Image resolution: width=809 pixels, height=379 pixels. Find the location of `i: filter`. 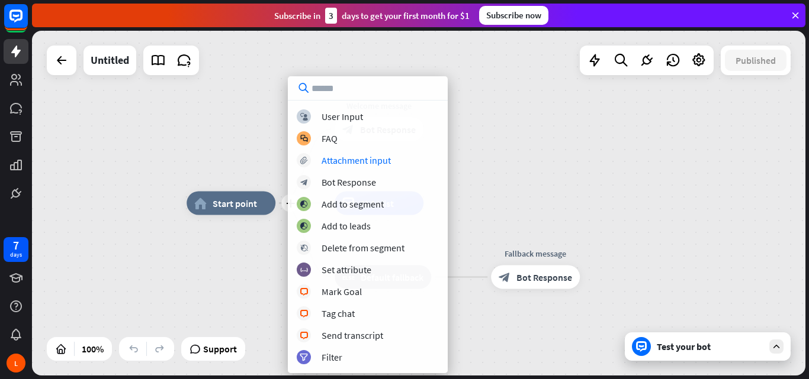

i: filter is located at coordinates (304, 358).